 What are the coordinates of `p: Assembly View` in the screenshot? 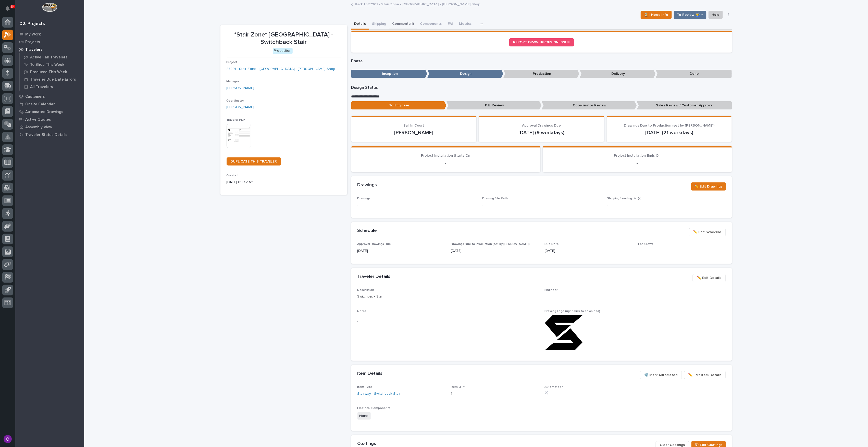 It's located at (38, 128).